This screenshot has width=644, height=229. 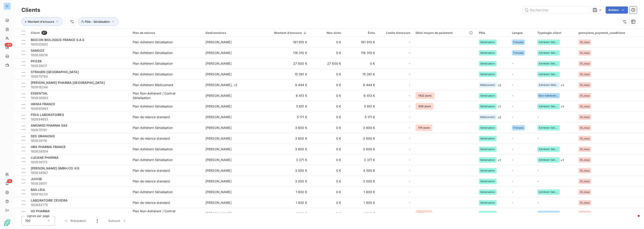 What do you see at coordinates (38, 189) in the screenshot?
I see `span: BAILLEUL` at bounding box center [38, 189].